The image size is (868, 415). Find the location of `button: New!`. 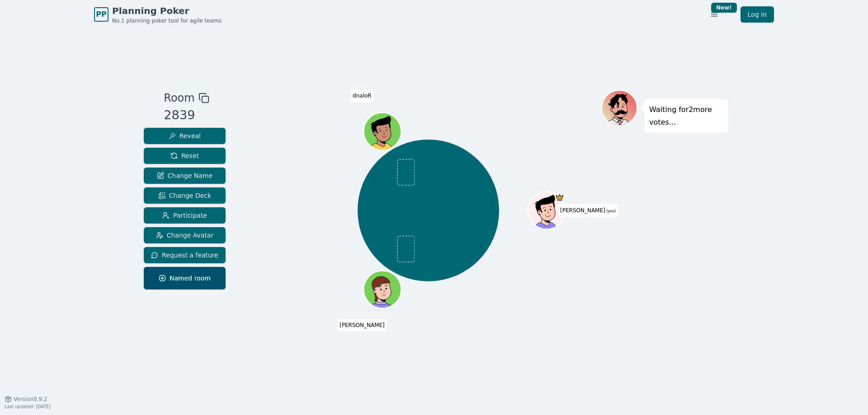

button: New! is located at coordinates (715, 15).